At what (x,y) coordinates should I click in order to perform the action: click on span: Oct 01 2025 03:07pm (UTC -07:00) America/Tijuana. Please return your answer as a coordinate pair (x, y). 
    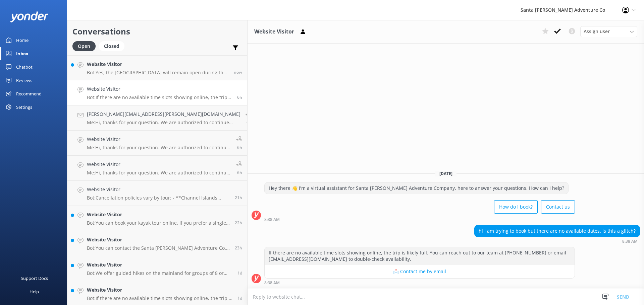
    Looking at the image, I should click on (238, 72).